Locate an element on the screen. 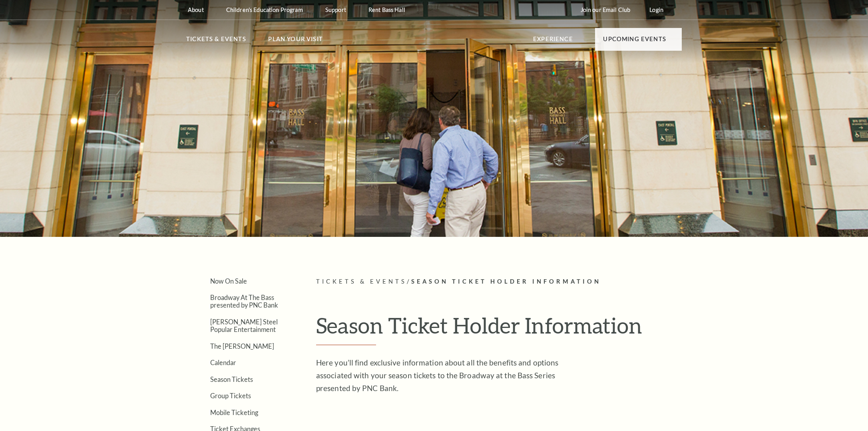 Image resolution: width=868 pixels, height=431 pixels. a: Calendar is located at coordinates (223, 362).